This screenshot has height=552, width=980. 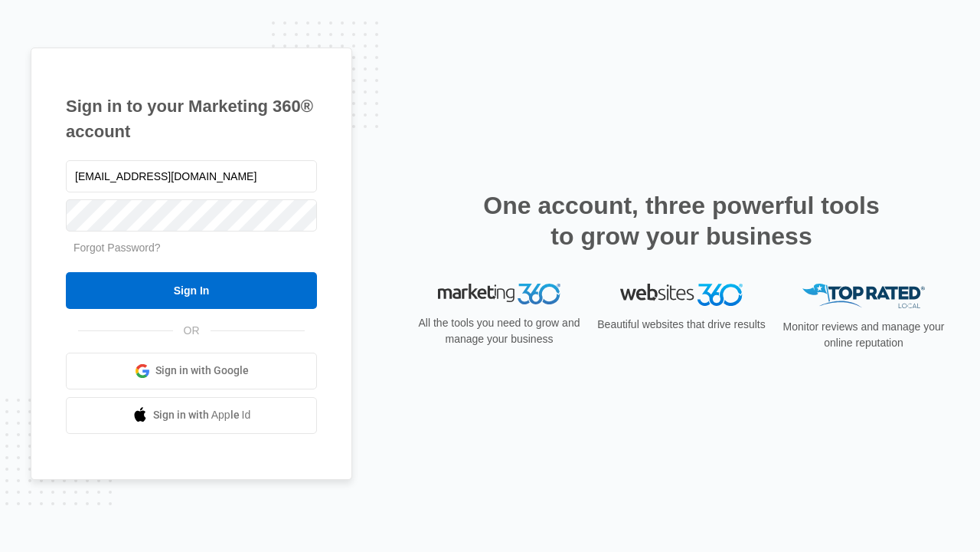 I want to click on p: Monitor reviews and manage your online reputation, so click(x=864, y=335).